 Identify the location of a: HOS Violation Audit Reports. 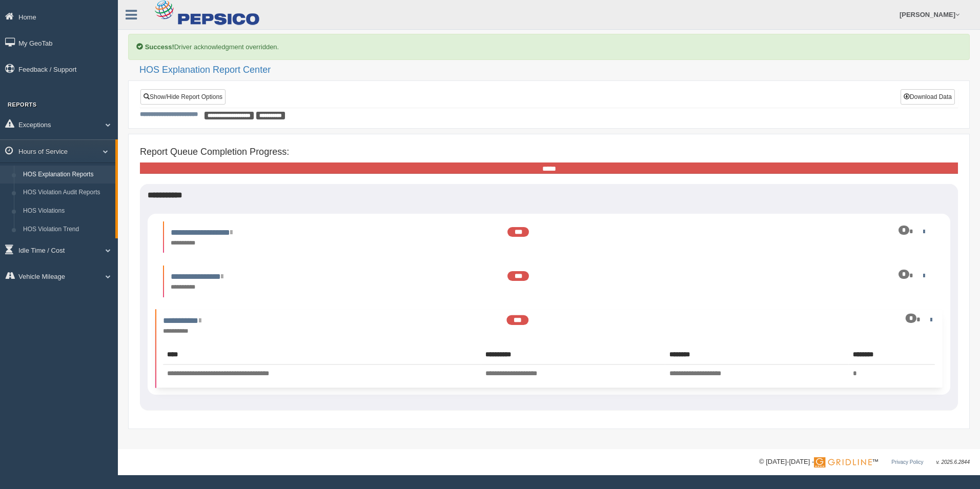
(66, 193).